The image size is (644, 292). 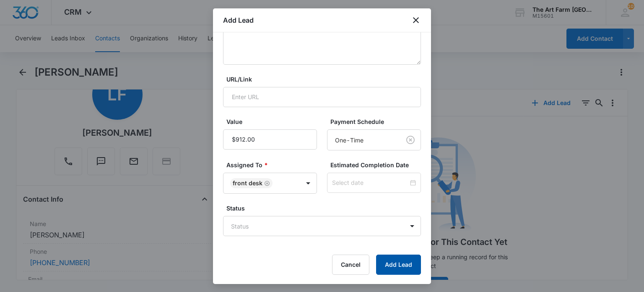 I want to click on label: Payment Schedule, so click(x=377, y=121).